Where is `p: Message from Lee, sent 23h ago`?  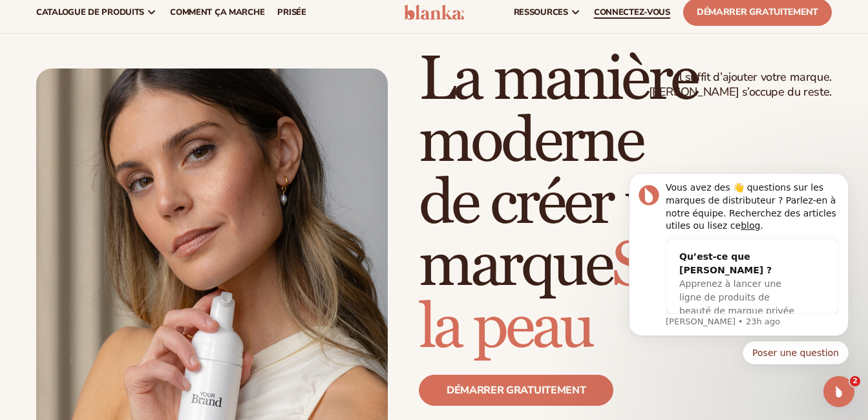
p: Message from Lee, sent 23h ago is located at coordinates (143, 192).